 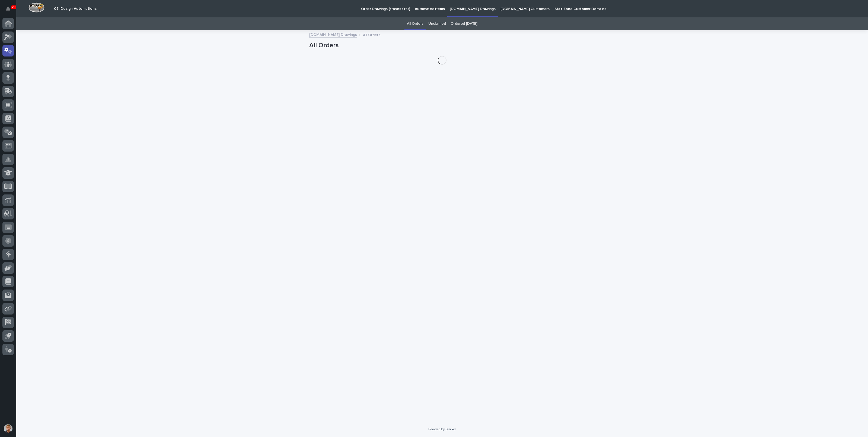 What do you see at coordinates (437, 24) in the screenshot?
I see `a: Unclaimed` at bounding box center [437, 24].